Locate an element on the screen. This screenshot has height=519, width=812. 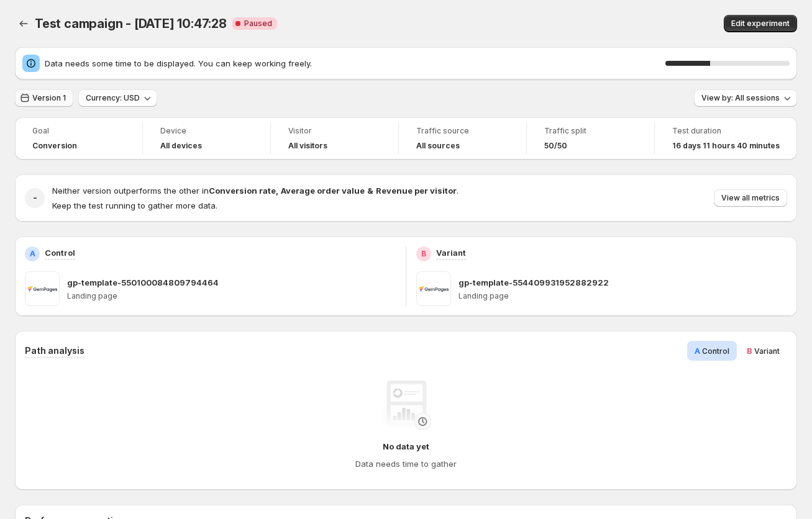
h4: Data needs time to gather is located at coordinates (406, 463).